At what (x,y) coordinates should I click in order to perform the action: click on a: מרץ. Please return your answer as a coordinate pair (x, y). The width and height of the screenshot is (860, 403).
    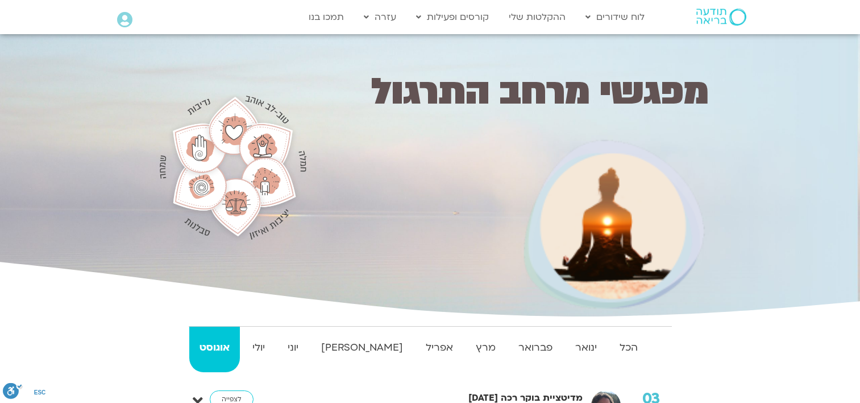
    Looking at the image, I should click on (486, 349).